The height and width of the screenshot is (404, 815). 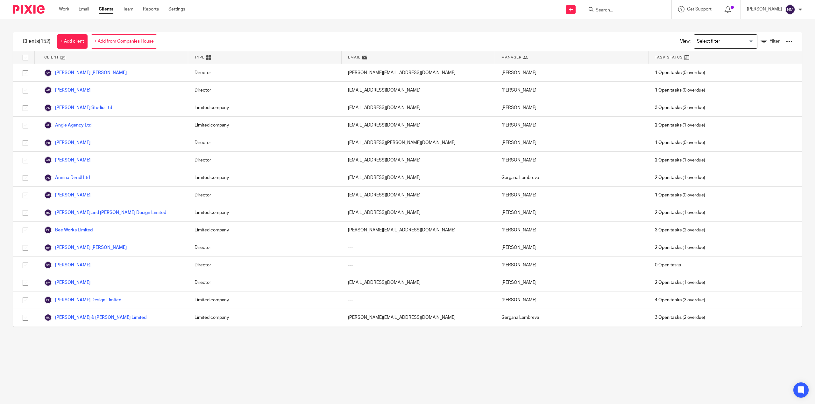 What do you see at coordinates (72, 41) in the screenshot?
I see `a: + Add client` at bounding box center [72, 41].